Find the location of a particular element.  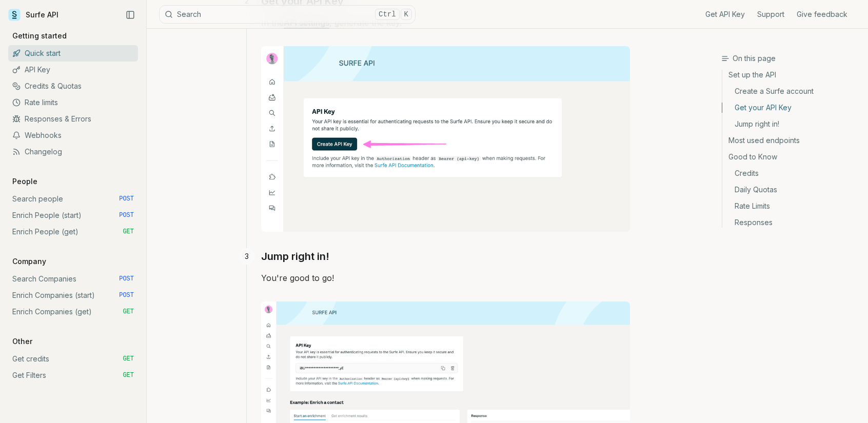

a: Enrich Companies (get) GET is located at coordinates (73, 312).